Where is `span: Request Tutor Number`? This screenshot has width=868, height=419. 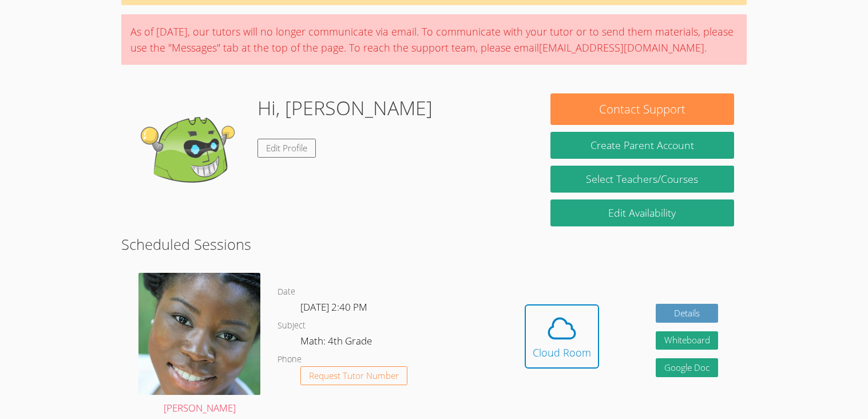
span: Request Tutor Number is located at coordinates (354, 375).